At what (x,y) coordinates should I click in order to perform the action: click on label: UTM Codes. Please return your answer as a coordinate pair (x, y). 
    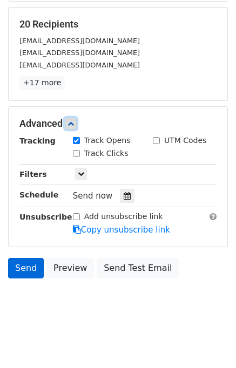
    Looking at the image, I should click on (185, 140).